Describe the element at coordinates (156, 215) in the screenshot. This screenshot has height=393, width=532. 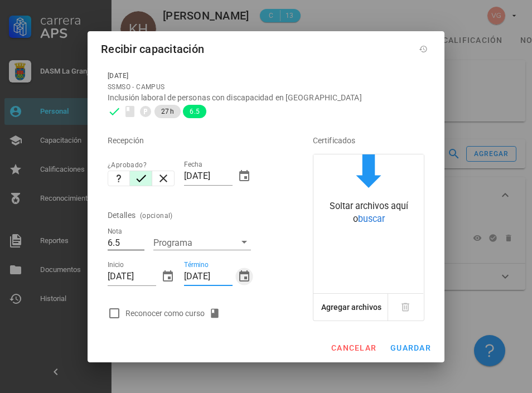
I see `div: (opcional)` at that location.